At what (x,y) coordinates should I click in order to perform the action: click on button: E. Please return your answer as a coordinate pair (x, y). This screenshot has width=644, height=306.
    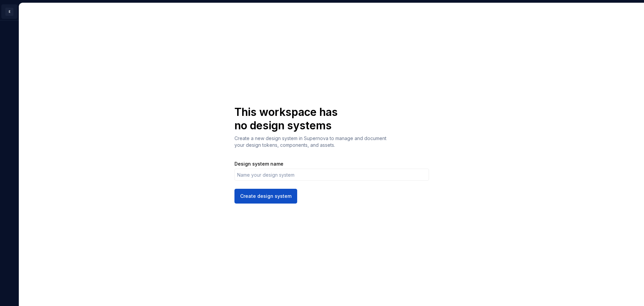
    Looking at the image, I should click on (10, 11).